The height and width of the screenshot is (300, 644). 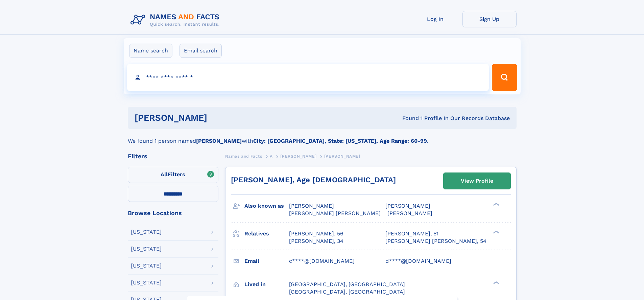 What do you see at coordinates (267, 261) in the screenshot?
I see `h3: Email` at bounding box center [267, 261].